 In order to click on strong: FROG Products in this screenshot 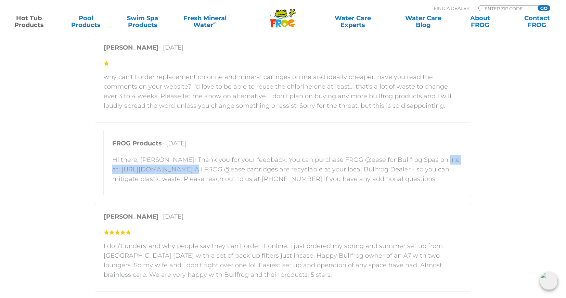, I will do `click(137, 143)`.